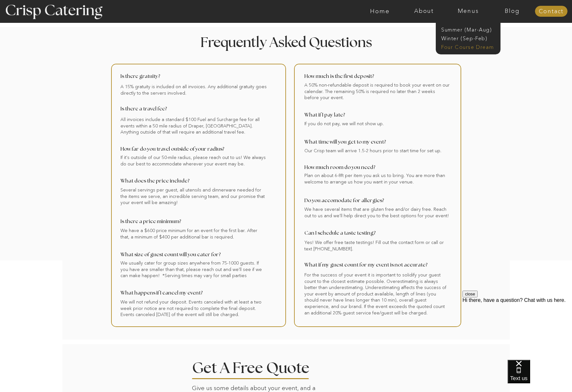 Image resolution: width=572 pixels, height=392 pixels. I want to click on nav: Four Course Dream, so click(470, 46).